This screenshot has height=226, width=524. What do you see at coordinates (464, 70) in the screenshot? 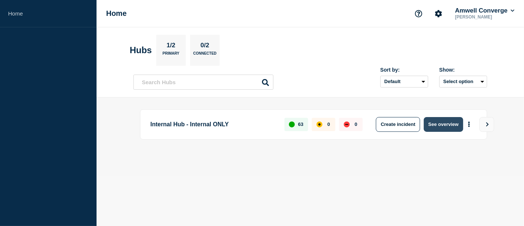
I see `div: Show:` at bounding box center [464, 70].